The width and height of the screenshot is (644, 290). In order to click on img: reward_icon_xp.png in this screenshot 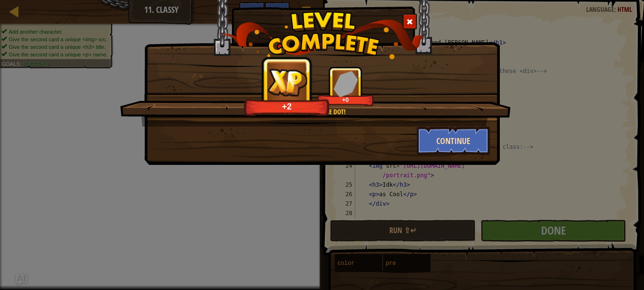, I will do `click(287, 82)`.